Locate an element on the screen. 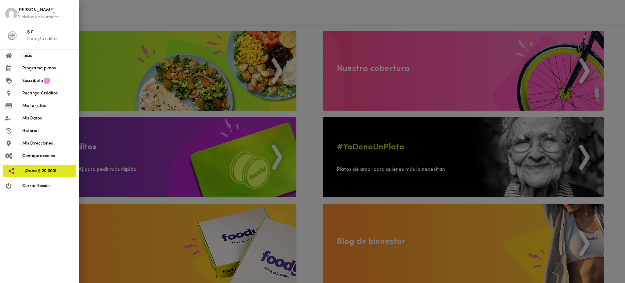 The height and width of the screenshot is (283, 625). span: Programa platos is located at coordinates (48, 68).